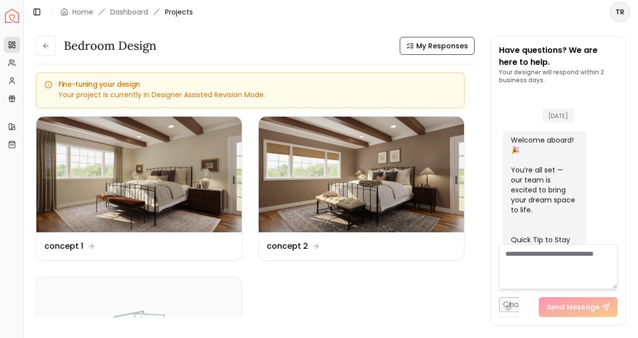 The height and width of the screenshot is (338, 638). Describe the element at coordinates (110, 46) in the screenshot. I see `h3: Bedroom design` at that location.